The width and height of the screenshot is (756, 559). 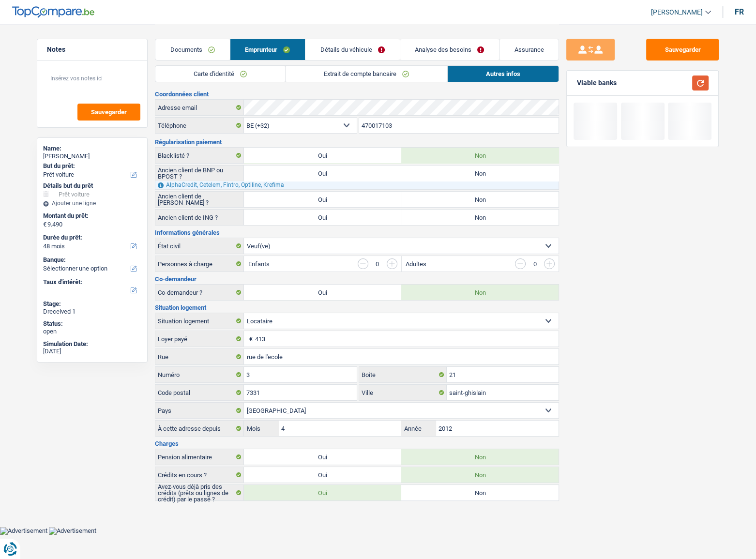 What do you see at coordinates (199, 292) in the screenshot?
I see `label: Co-demandeur ?` at bounding box center [199, 292].